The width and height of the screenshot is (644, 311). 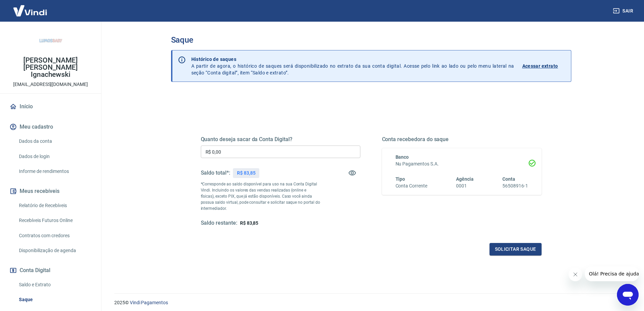 I want to click on p: R$ 83,85, so click(x=246, y=173).